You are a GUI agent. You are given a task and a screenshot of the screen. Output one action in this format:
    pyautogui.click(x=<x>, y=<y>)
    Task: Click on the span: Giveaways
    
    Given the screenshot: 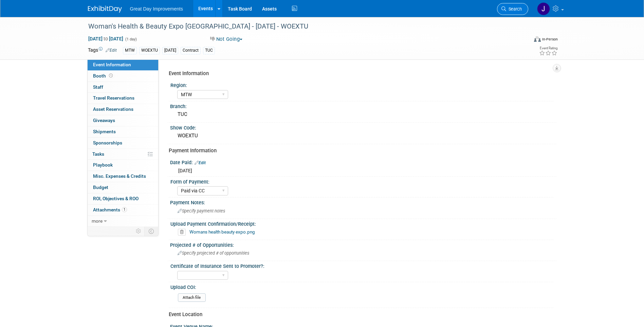 What is the action you would take?
    pyautogui.click(x=104, y=120)
    